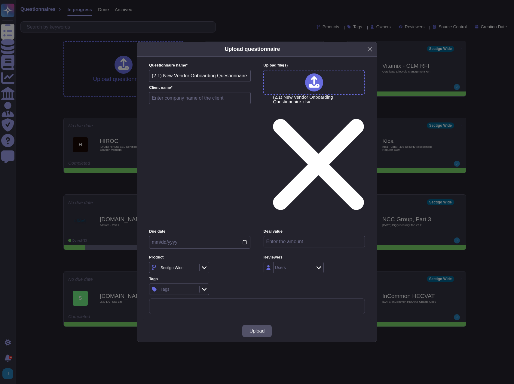  What do you see at coordinates (200, 65) in the screenshot?
I see `label: Questionnaire name` at bounding box center [200, 65].